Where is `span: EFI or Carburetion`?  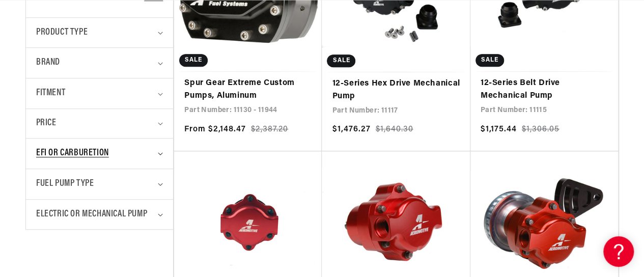 span: EFI or Carburetion is located at coordinates (72, 153).